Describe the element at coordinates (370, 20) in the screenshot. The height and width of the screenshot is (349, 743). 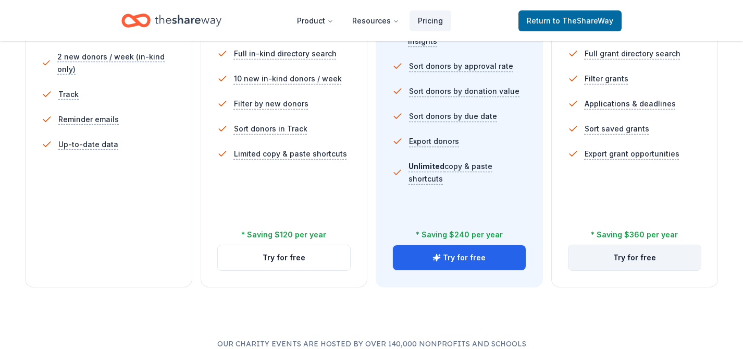
I see `nav: Main` at that location.